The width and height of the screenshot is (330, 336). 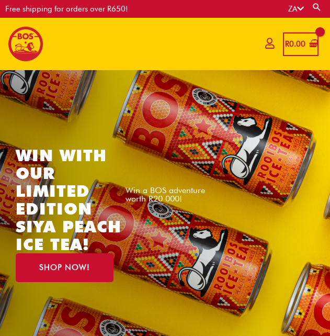 What do you see at coordinates (175, 195) in the screenshot?
I see `p: Win a BOS adventure worth R20 000!` at bounding box center [175, 195].